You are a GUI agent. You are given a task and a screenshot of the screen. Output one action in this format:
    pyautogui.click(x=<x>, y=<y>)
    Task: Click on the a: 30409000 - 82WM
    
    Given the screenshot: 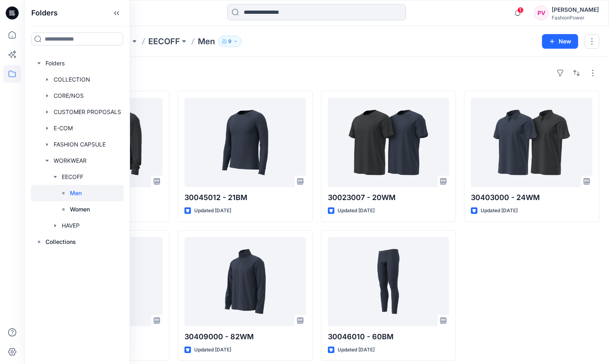 What is the action you would take?
    pyautogui.click(x=245, y=281)
    